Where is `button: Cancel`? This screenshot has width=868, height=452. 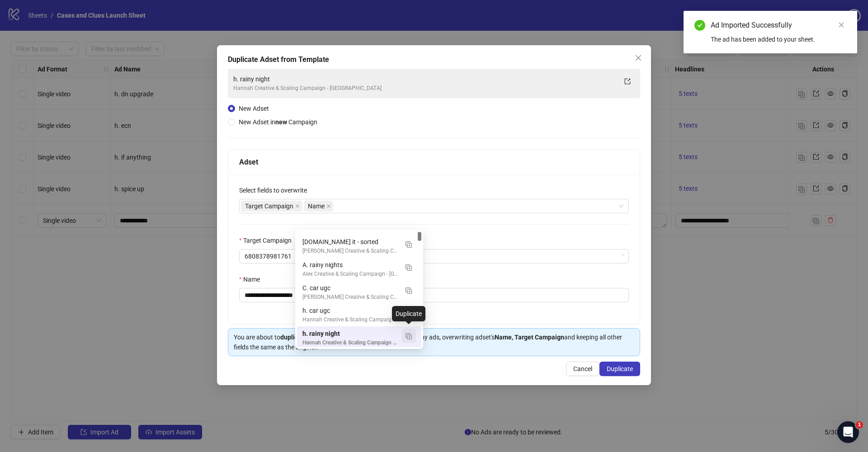 button: Cancel is located at coordinates (582, 368).